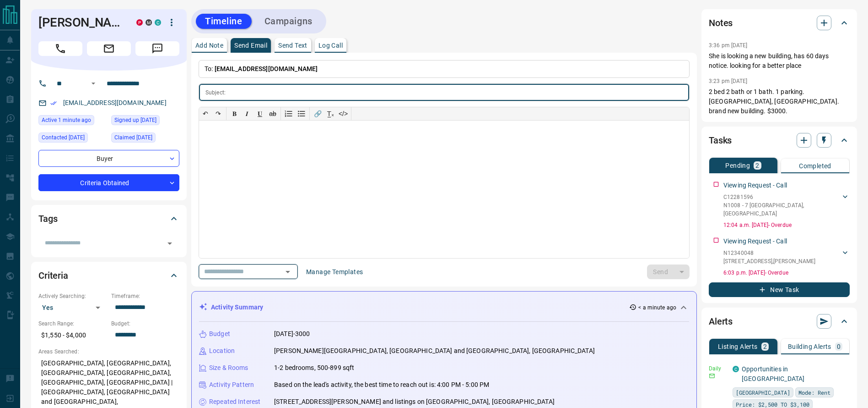  I want to click on span: Email, so click(109, 48).